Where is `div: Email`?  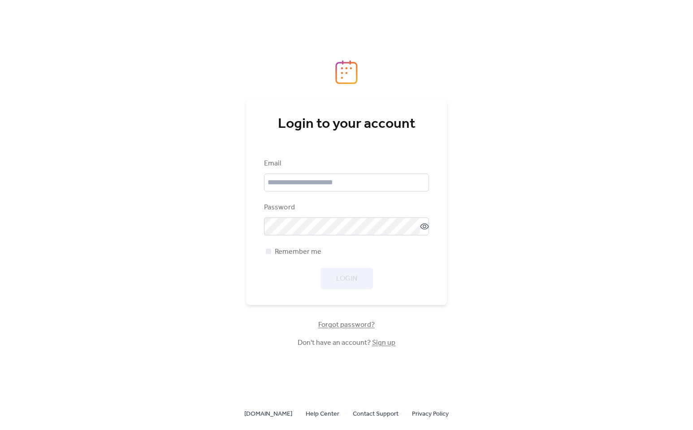
div: Email is located at coordinates (346, 164).